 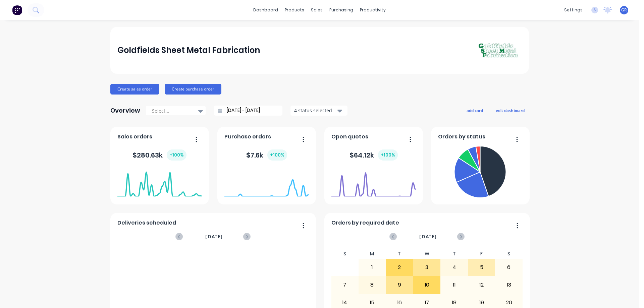 I want to click on div: 13, so click(x=509, y=285).